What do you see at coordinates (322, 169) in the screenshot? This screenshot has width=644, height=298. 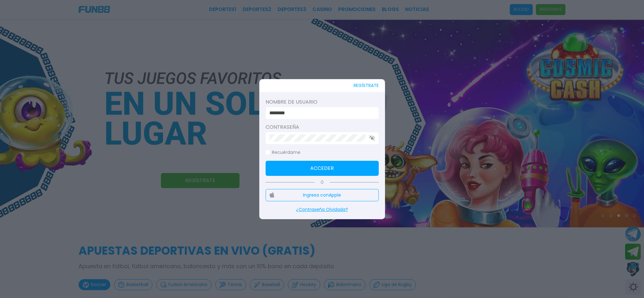 I see `button: Acceder` at bounding box center [322, 169].